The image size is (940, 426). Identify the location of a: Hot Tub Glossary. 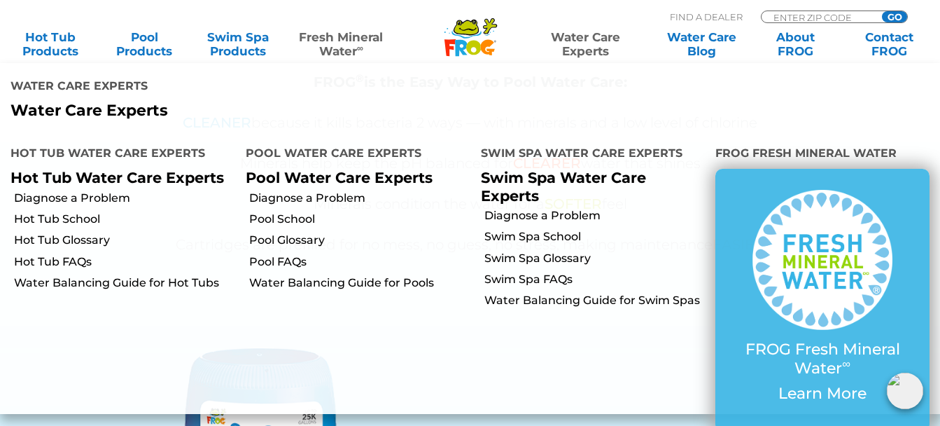
(125, 240).